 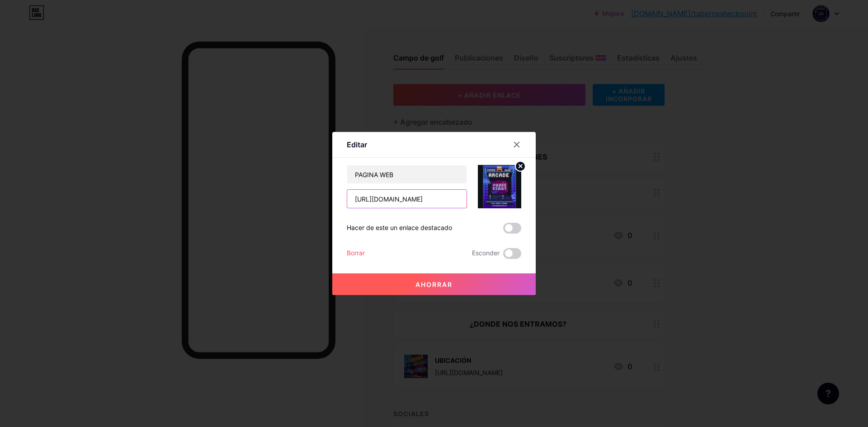 I want to click on font: Borrar, so click(x=356, y=252).